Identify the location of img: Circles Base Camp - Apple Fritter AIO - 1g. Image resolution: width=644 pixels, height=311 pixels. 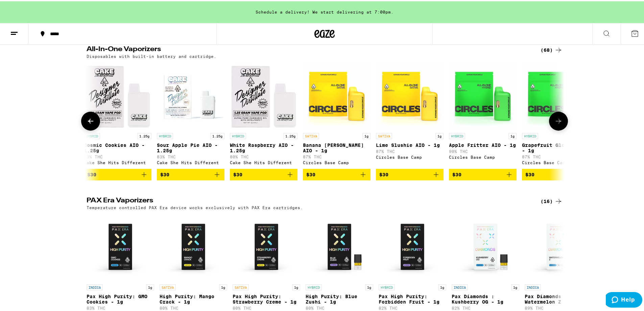
(483, 94).